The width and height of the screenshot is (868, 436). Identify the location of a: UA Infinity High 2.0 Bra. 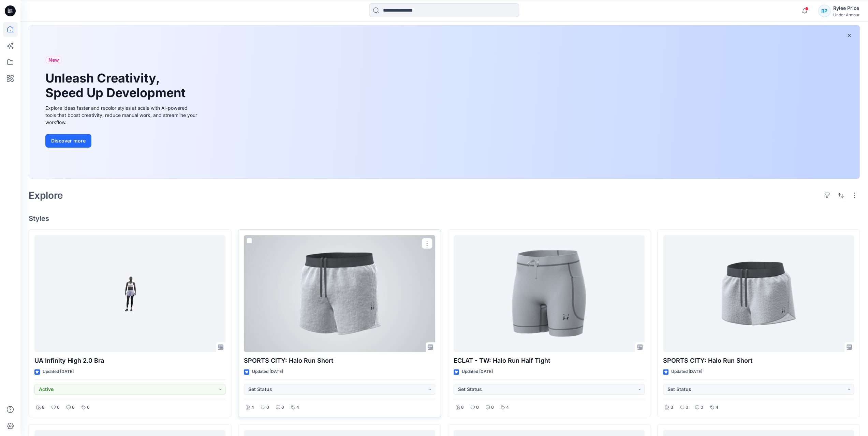
(130, 294).